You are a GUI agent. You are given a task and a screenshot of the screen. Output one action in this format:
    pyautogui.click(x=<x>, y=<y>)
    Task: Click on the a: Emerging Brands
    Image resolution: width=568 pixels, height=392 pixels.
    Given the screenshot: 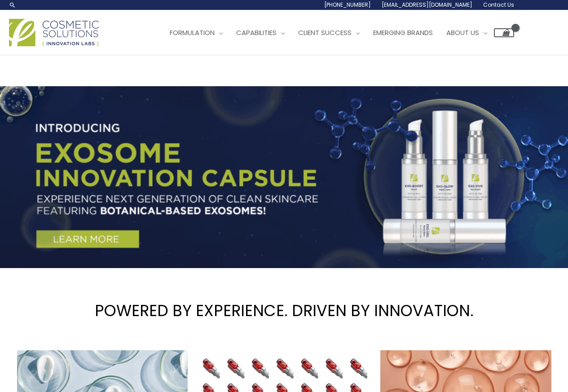 What is the action you would take?
    pyautogui.click(x=403, y=33)
    